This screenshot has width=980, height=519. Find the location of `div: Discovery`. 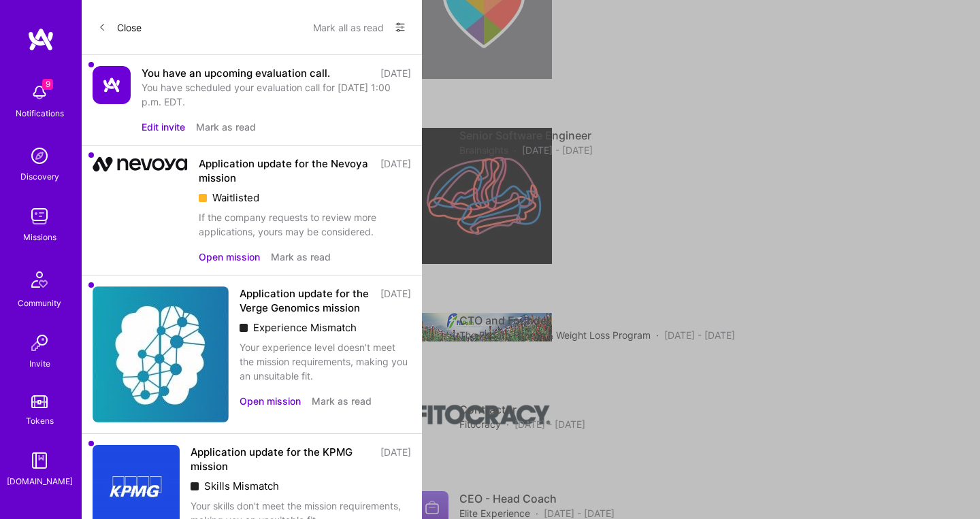

div: Discovery is located at coordinates (39, 176).